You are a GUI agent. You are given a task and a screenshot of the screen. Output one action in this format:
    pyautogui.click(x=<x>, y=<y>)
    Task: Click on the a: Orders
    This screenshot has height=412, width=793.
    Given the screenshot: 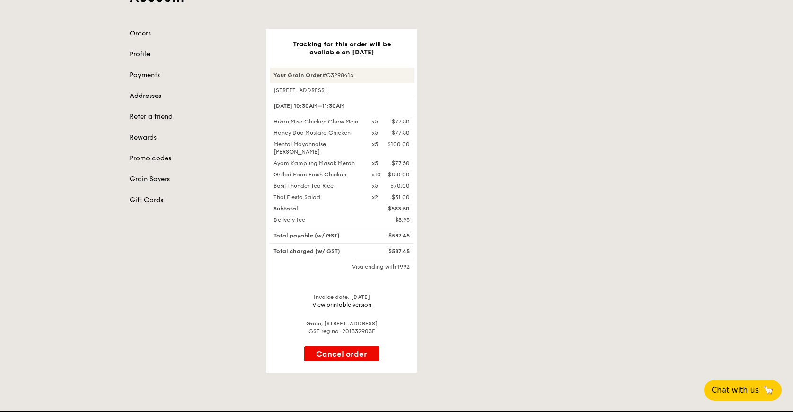 What is the action you would take?
    pyautogui.click(x=192, y=34)
    